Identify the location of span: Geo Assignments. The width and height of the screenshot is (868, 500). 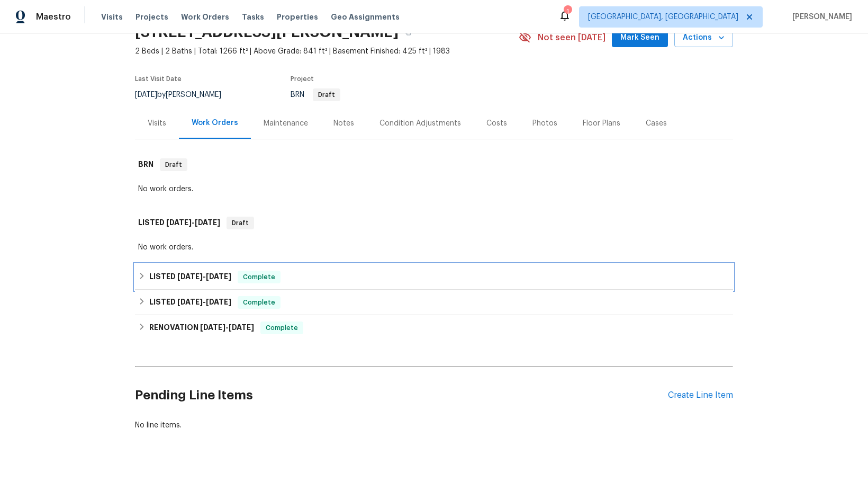
(365, 17).